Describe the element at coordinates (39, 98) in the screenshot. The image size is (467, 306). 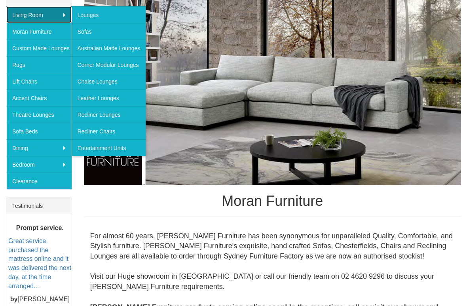
I see `a: Accent Chairs` at that location.